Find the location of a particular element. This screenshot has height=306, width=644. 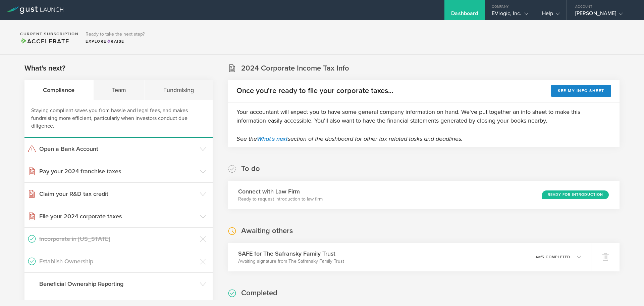

div: Team is located at coordinates (119, 90).